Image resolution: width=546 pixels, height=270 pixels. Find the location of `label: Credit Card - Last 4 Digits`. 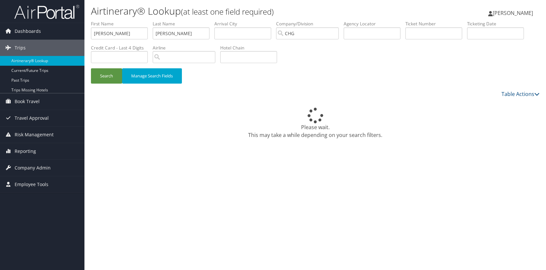

label: Credit Card - Last 4 Digits is located at coordinates (122, 48).